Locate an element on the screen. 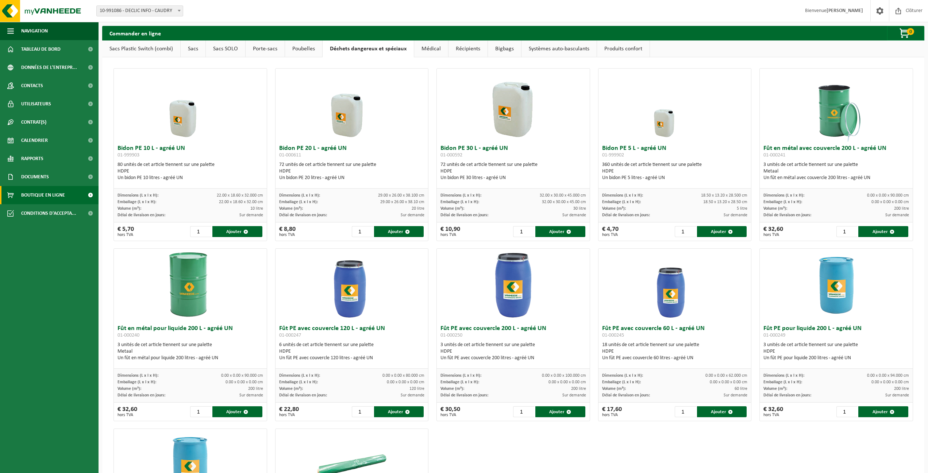 The image size is (928, 473). a: Bigbags is located at coordinates (504, 49).